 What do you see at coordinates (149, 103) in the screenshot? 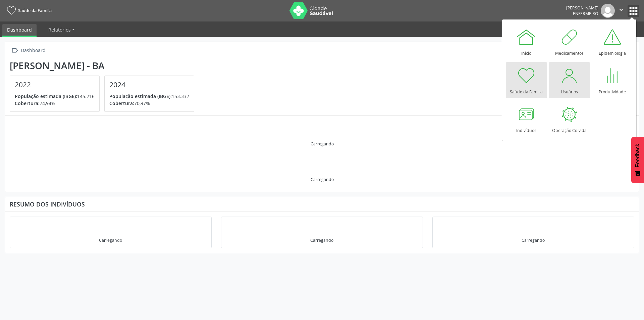
I see `p: 70,97%` at bounding box center [149, 103].